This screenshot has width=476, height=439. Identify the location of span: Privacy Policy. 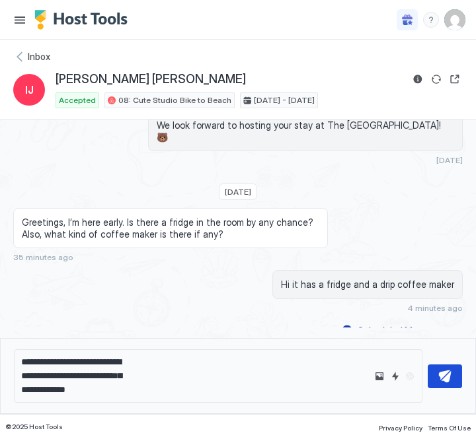
(400, 428).